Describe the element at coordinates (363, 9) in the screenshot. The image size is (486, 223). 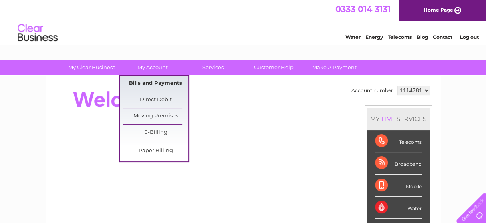
I see `span: 0333 014 3131` at that location.